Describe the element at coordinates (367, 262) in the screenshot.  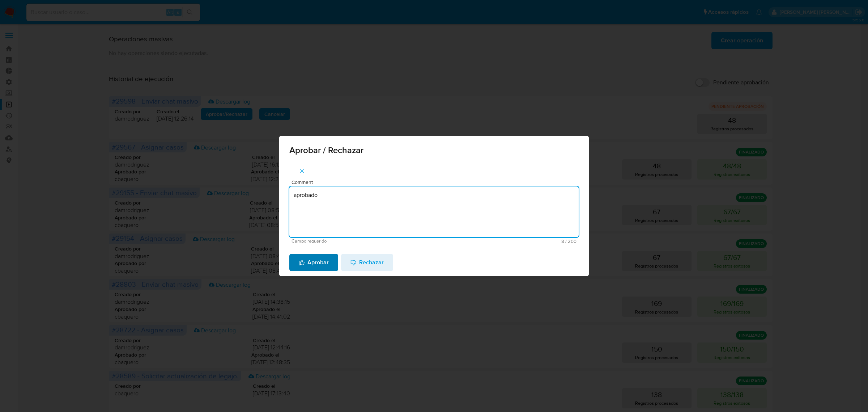
I see `button: Rechazar` at that location.